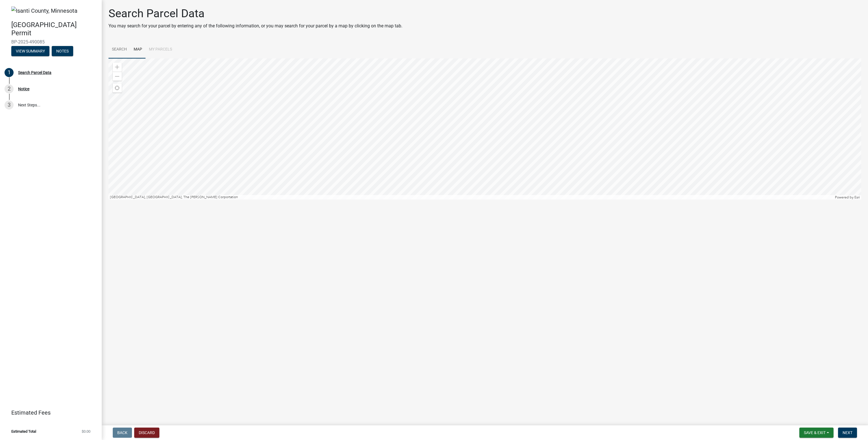 The height and width of the screenshot is (440, 868). Describe the element at coordinates (847, 433) in the screenshot. I see `span: Next` at that location.